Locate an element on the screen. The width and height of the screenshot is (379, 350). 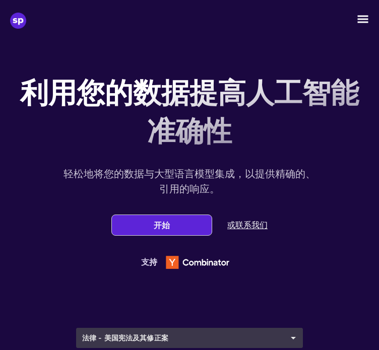
font: 支持 is located at coordinates (149, 262).